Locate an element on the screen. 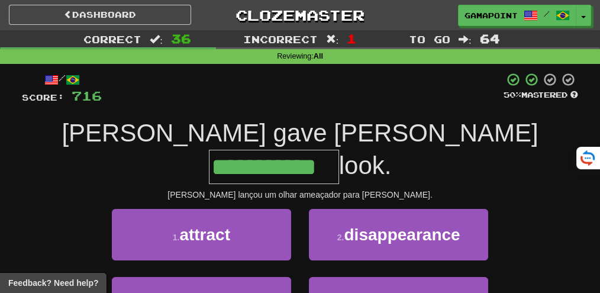  span: Score: is located at coordinates (43, 97).